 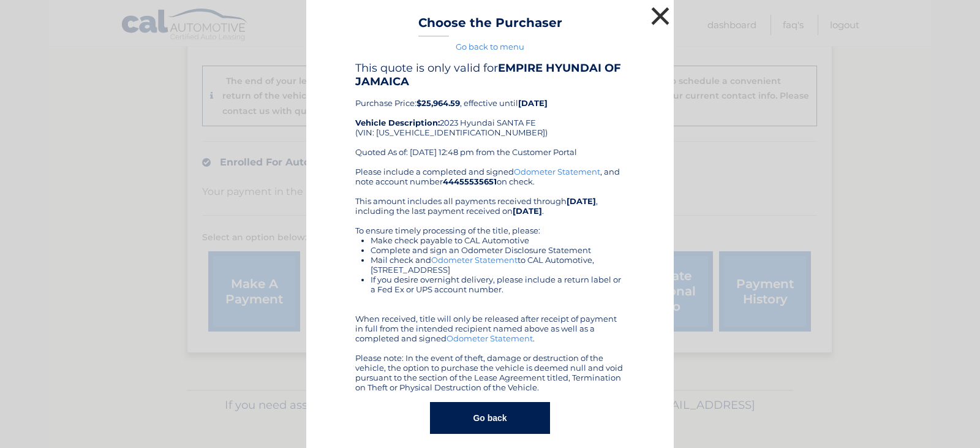 What do you see at coordinates (490, 279) in the screenshot?
I see `div: Please include a completed and signed , and note account number on check. This amount includes al...` at bounding box center [490, 279].